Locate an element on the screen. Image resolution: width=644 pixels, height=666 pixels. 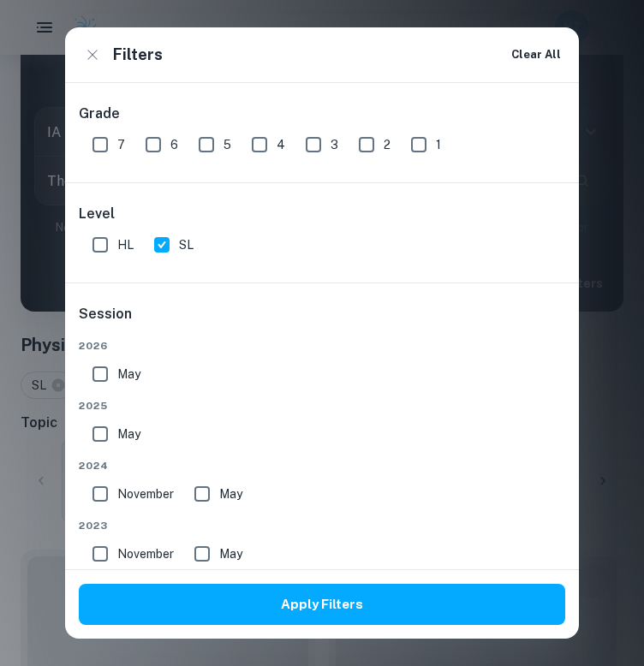
span: 2 is located at coordinates (387, 144).